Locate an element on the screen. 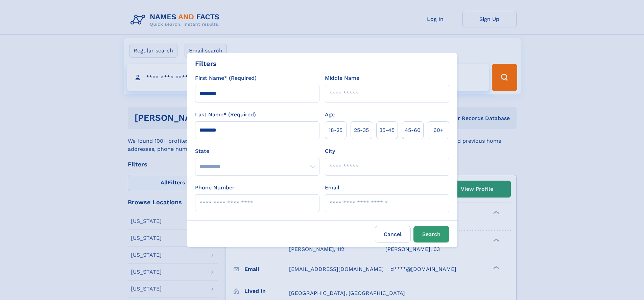 Image resolution: width=644 pixels, height=300 pixels. div: Filters is located at coordinates (206, 64).